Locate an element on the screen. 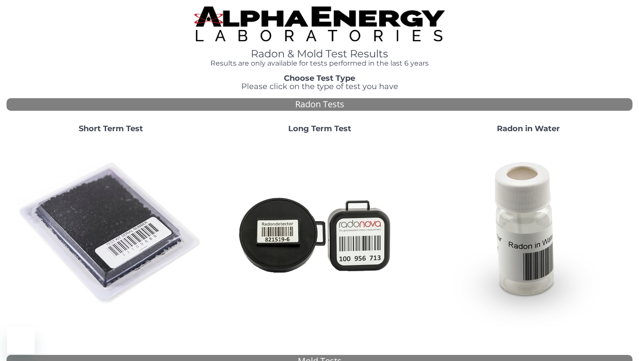  strong: Short Term Test is located at coordinates (111, 129).